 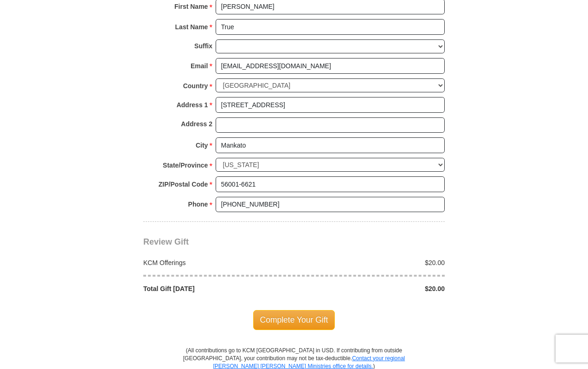 What do you see at coordinates (166, 242) in the screenshot?
I see `span: Review Gift` at bounding box center [166, 242].